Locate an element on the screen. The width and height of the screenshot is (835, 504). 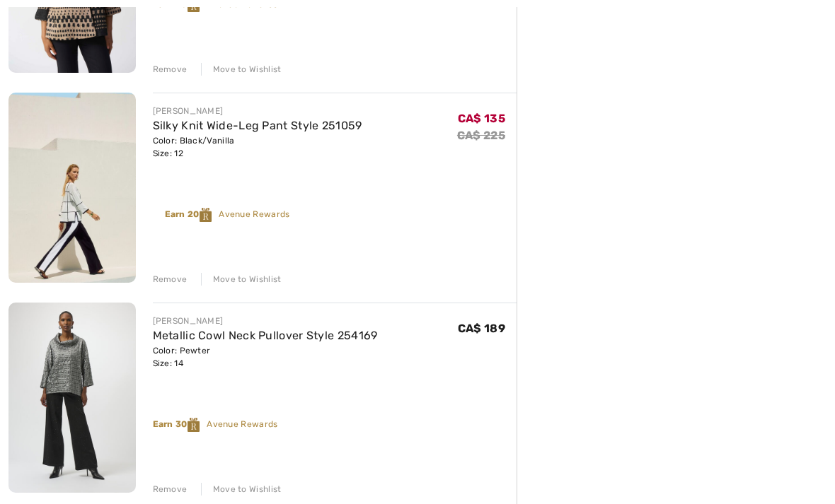
div: Color: Pewter Size: 14 is located at coordinates (265, 357).